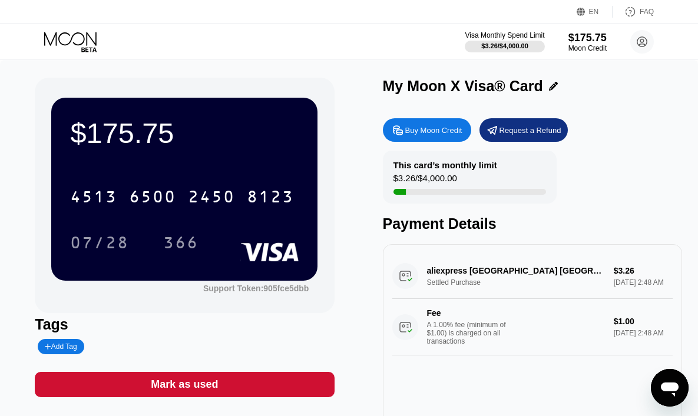 The width and height of the screenshot is (698, 416). I want to click on div: Visa Monthly Spend Limit$3.26/$4,000.00, so click(504, 42).